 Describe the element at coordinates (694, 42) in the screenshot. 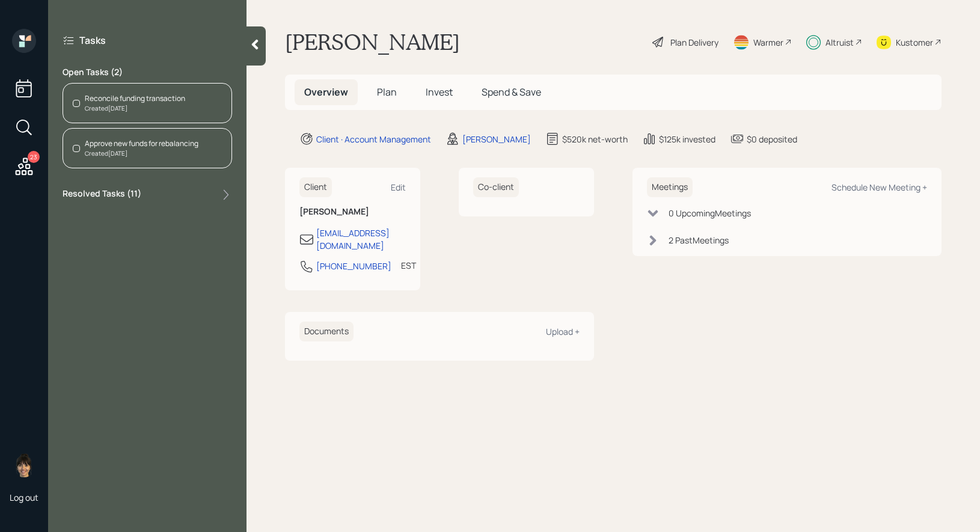

I see `div: Plan Delivery` at that location.